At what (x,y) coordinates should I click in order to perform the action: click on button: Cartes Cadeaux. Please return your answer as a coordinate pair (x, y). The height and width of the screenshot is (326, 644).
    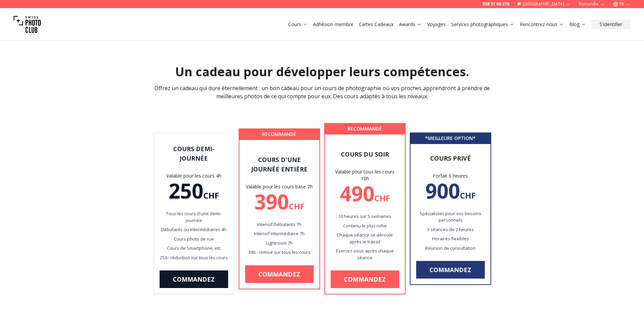
    Looking at the image, I should click on (376, 25).